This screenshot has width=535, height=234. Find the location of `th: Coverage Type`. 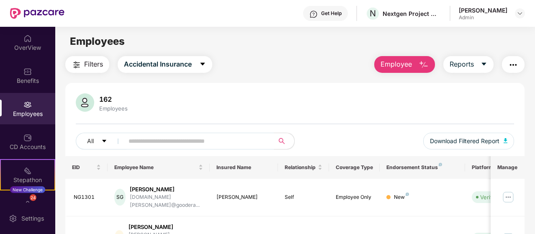

th: Coverage Type is located at coordinates (355, 168).